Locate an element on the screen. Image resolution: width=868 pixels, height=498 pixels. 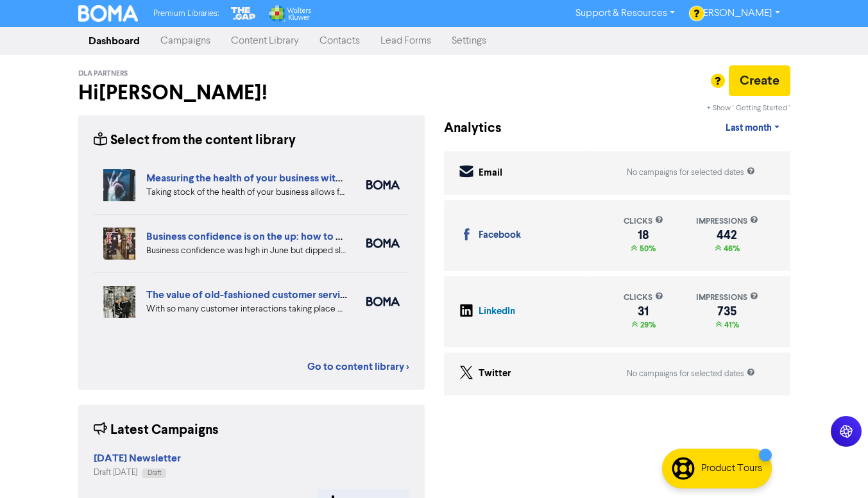
a: Go to content library > is located at coordinates (358, 366).